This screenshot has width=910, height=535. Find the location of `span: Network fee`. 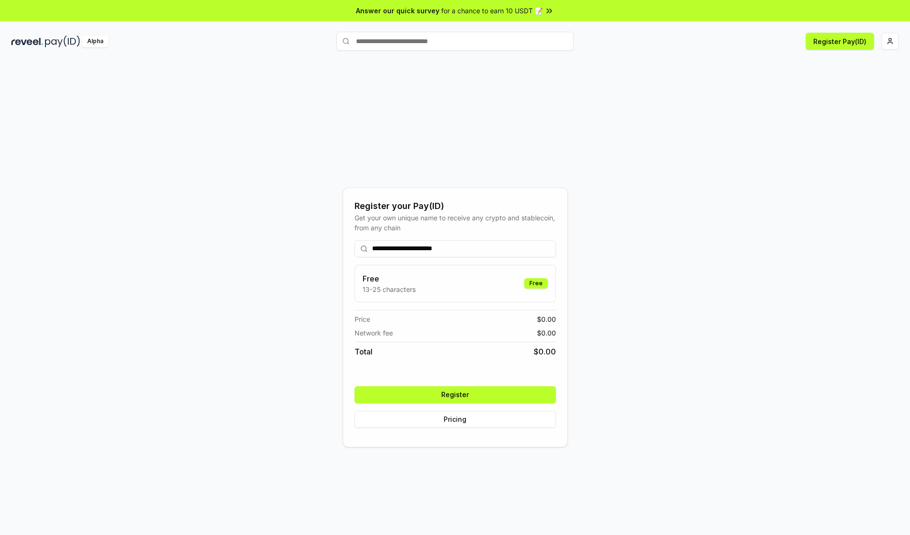

span: Network fee is located at coordinates (373, 333).